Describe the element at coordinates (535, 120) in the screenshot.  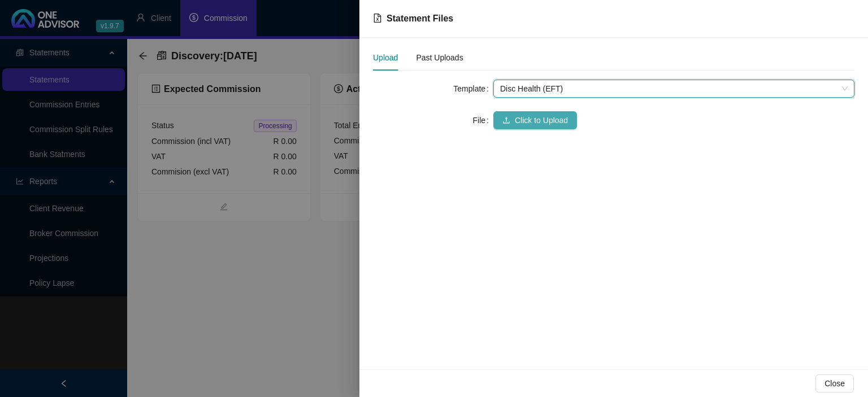
I see `button: uploadClick to Upload` at that location.